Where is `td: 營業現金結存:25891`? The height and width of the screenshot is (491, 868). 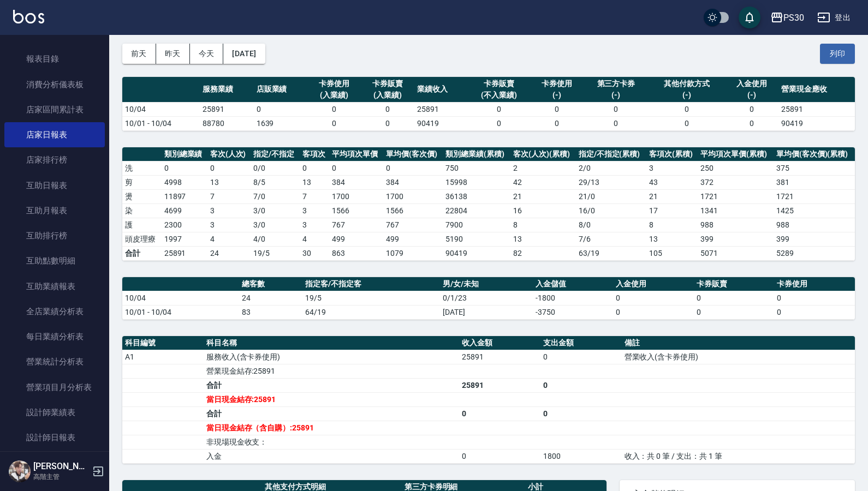
td: 營業現金結存:25891 is located at coordinates (331, 371).